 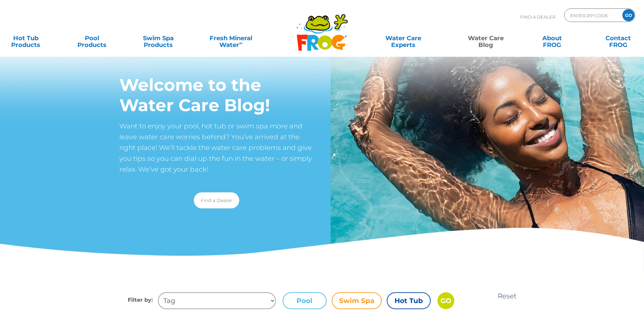 What do you see at coordinates (404, 38) in the screenshot?
I see `a: Water CareExperts` at bounding box center [404, 38].